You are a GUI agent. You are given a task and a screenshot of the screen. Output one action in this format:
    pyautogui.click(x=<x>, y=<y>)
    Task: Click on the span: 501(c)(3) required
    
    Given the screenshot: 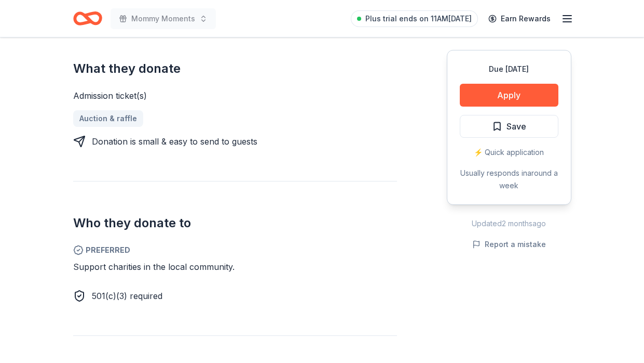 What is the action you would take?
    pyautogui.click(x=127, y=295)
    